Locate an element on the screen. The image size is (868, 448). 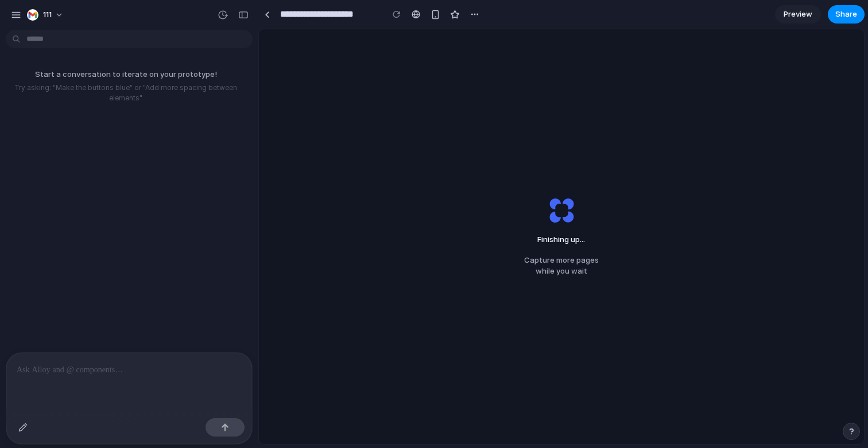
span: Share is located at coordinates (846, 15).